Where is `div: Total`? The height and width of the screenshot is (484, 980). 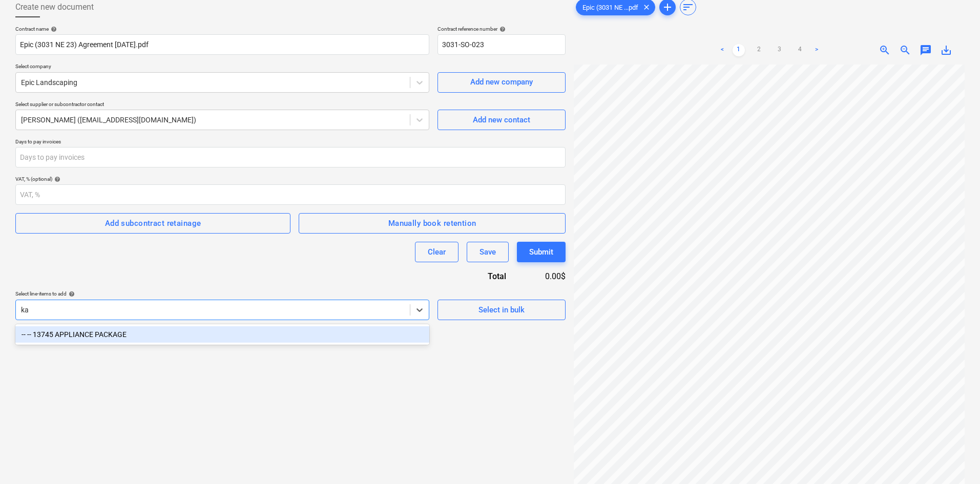
div: Total is located at coordinates (478, 276).